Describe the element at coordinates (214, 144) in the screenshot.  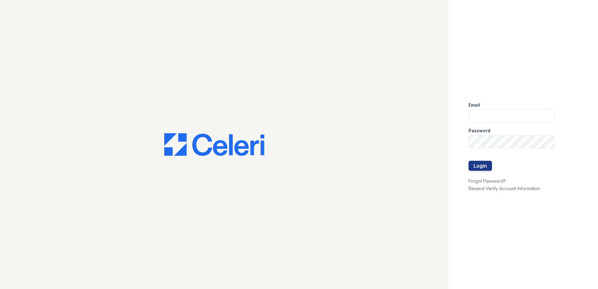
I see `img: CE_Logo_Blue-a8612792a0a2168367f1c8372b55b34899dd931a85d93a1a3d3e32e68fde9ad4.png` at that location.